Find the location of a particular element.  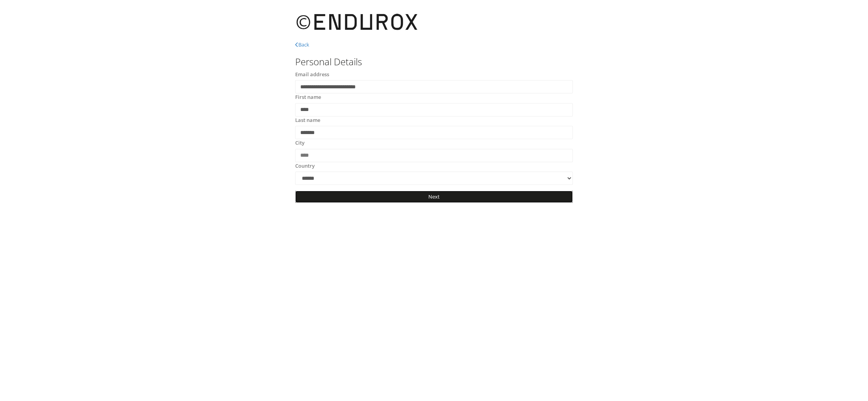

label: City is located at coordinates (300, 143).